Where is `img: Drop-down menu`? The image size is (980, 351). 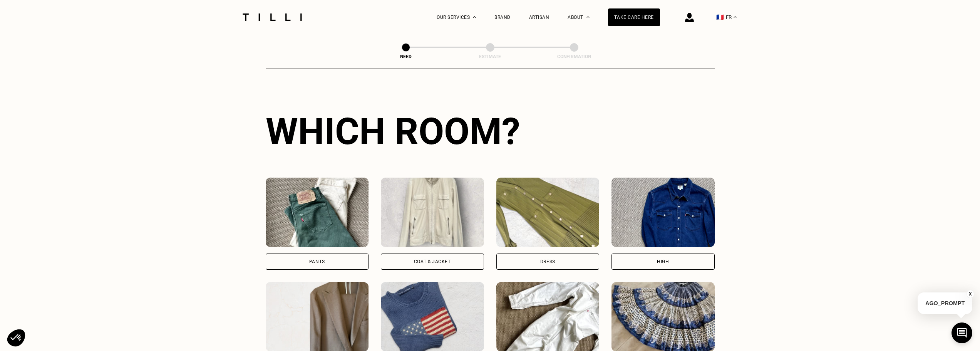
img: Drop-down menu is located at coordinates (475, 17).